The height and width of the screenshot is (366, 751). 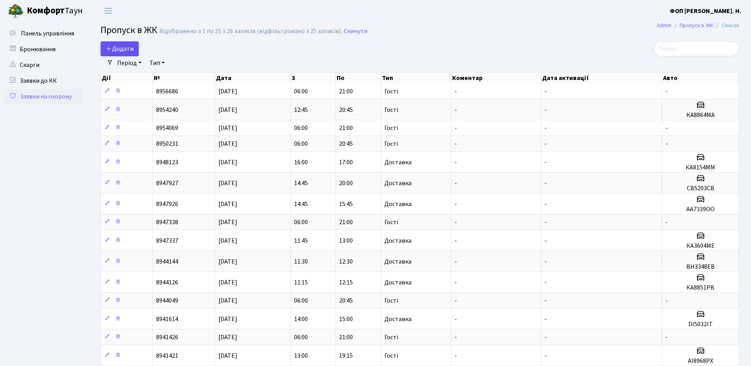 What do you see at coordinates (346, 262) in the screenshot?
I see `span: 12:30` at bounding box center [346, 262].